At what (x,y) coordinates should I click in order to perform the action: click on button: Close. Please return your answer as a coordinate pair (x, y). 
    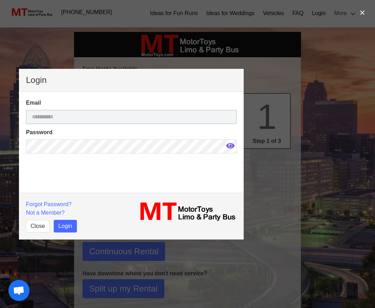
    Looking at the image, I should click on (38, 226).